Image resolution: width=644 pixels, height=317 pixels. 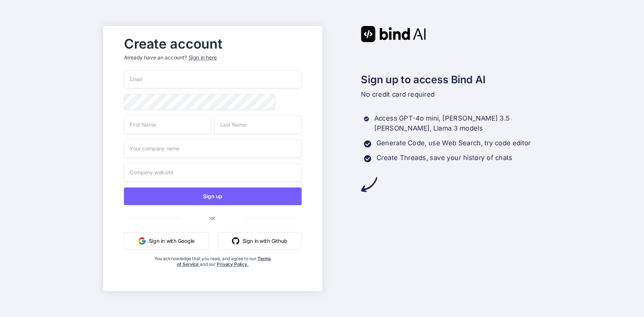 I want to click on p: No credit card required, so click(x=451, y=94).